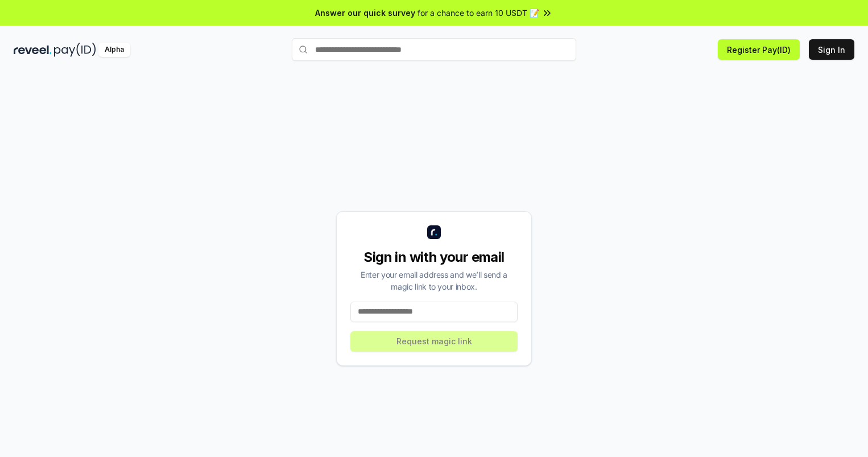 This screenshot has width=868, height=457. I want to click on span: Answer our quick survey, so click(365, 13).